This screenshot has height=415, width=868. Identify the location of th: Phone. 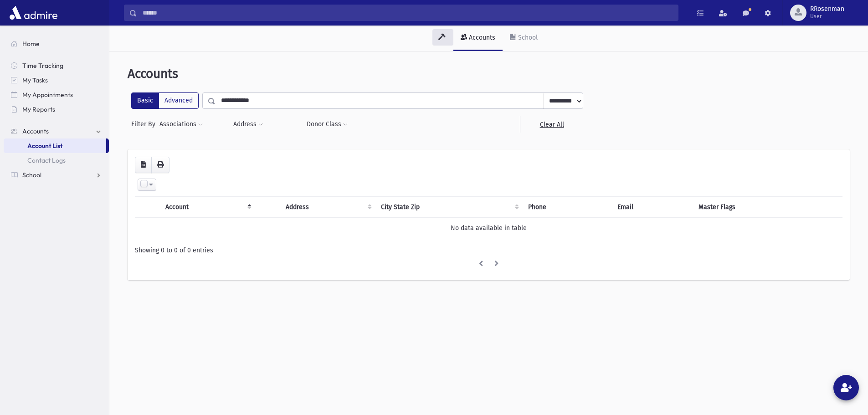
(567, 207).